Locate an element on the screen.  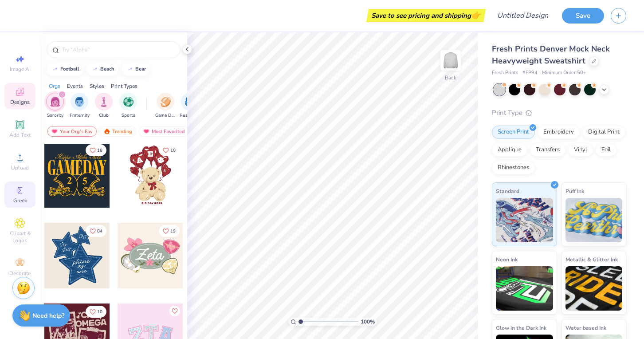
button: football is located at coordinates (65, 69).